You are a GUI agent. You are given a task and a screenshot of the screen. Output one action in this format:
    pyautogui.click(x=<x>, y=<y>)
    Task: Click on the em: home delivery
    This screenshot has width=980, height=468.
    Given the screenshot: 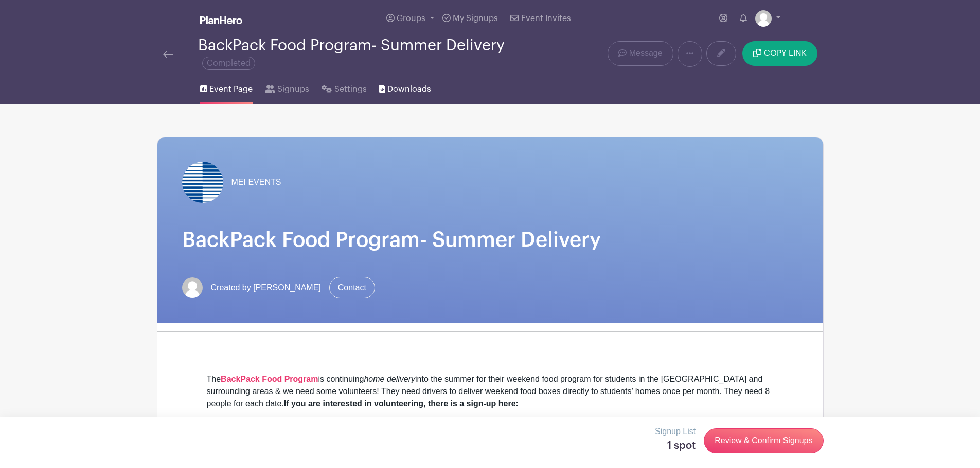 What is the action you would take?
    pyautogui.click(x=389, y=378)
    